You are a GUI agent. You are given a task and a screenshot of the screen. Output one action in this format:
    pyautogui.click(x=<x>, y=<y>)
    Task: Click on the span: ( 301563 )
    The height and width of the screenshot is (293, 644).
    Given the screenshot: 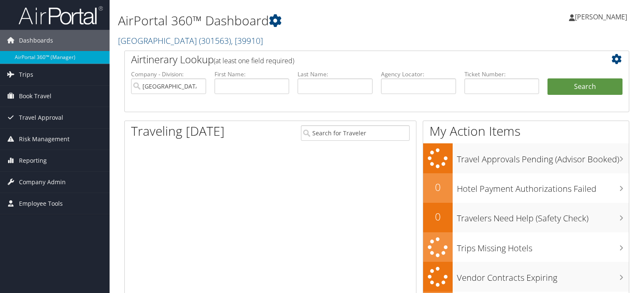 What is the action you would take?
    pyautogui.click(x=215, y=41)
    